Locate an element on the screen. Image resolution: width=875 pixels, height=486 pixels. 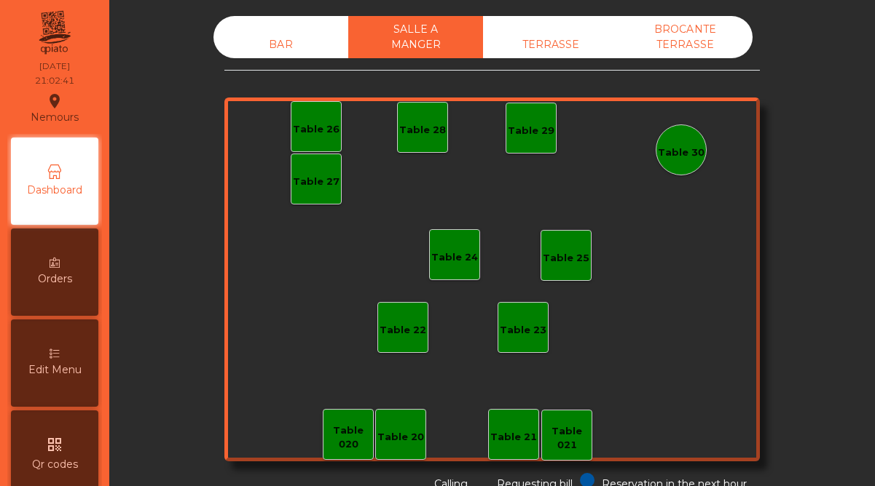
span: Edit Menu is located at coordinates (55, 370).